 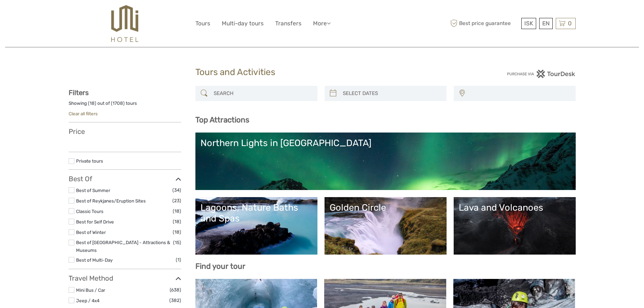 What do you see at coordinates (391, 94) in the screenshot?
I see `input: SELECT DATES` at bounding box center [391, 94].